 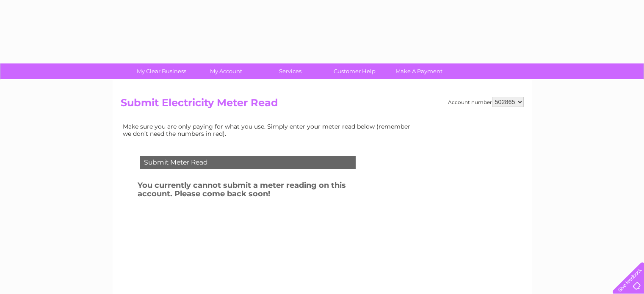 What do you see at coordinates (258, 191) in the screenshot?
I see `h3: You currently cannot submit a meter reading on this account. Please come back soon!` at bounding box center [258, 191].